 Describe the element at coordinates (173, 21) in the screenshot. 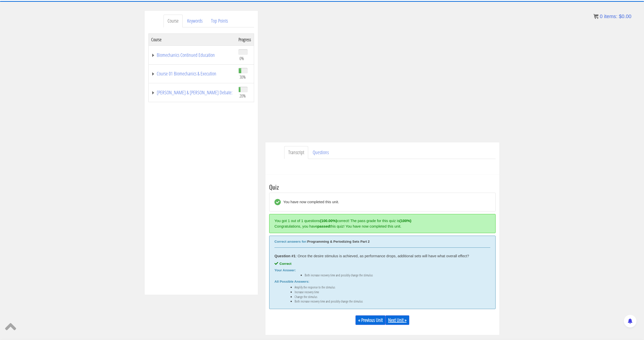

I see `a: Course` at that location.